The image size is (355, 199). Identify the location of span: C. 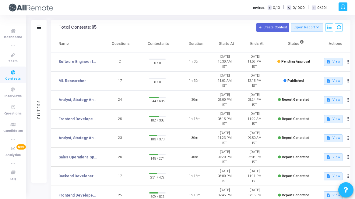
(289, 8).